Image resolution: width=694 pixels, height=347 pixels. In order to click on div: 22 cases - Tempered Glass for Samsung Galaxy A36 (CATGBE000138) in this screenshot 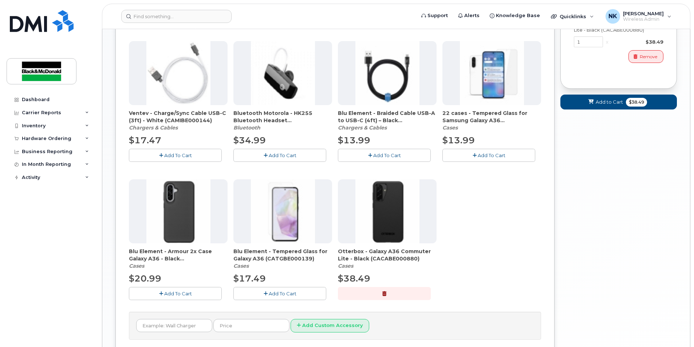, I will do `click(491, 120)`.